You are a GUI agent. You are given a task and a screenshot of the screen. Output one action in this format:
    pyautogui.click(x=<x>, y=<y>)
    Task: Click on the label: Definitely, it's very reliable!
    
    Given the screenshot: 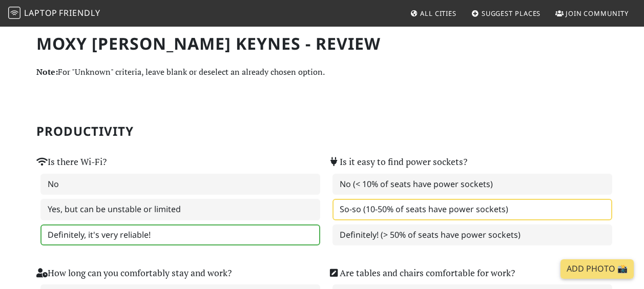 What is the action you would take?
    pyautogui.click(x=180, y=235)
    